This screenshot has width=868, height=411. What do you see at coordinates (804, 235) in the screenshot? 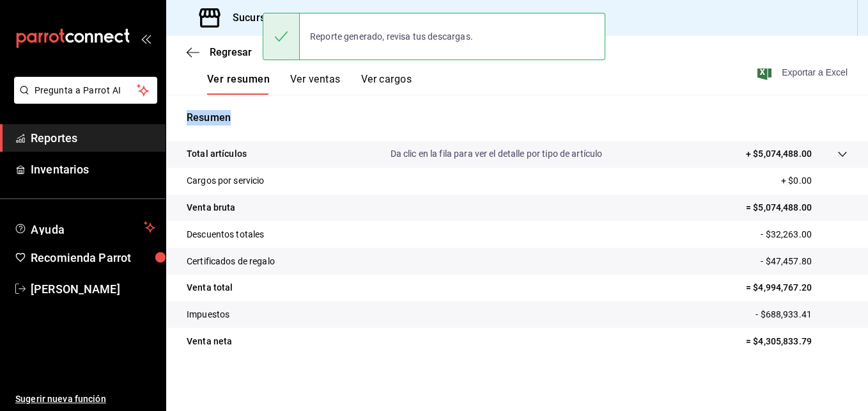
I see `p: - $32,263.00` at bounding box center [804, 235].